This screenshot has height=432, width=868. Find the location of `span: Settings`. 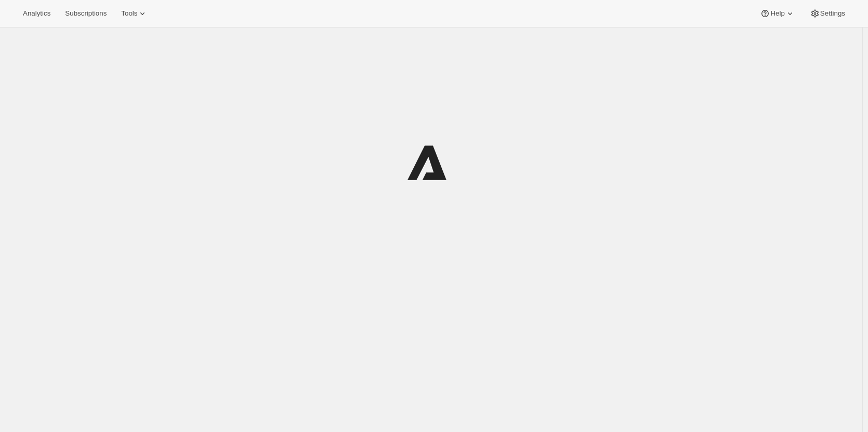

span: Settings is located at coordinates (833, 14).